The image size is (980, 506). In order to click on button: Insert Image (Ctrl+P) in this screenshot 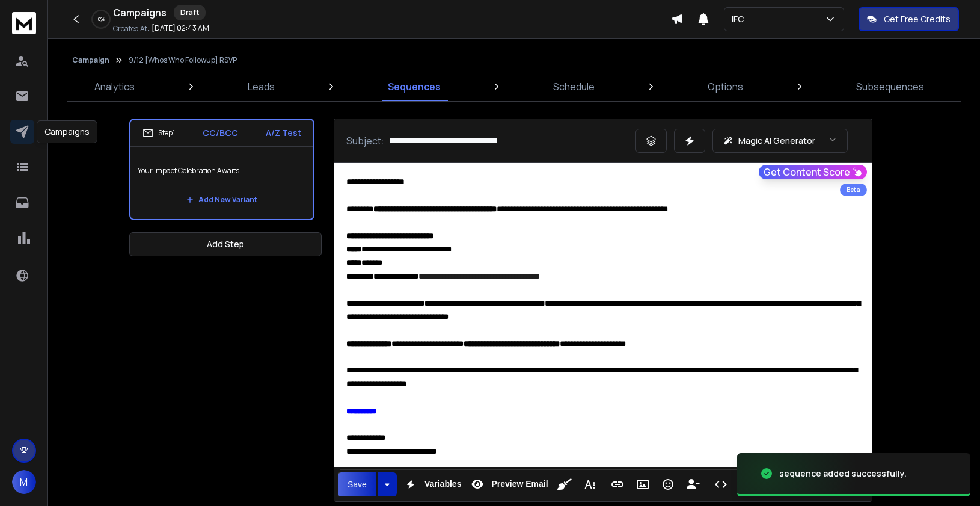, I will do `click(643, 484)`.